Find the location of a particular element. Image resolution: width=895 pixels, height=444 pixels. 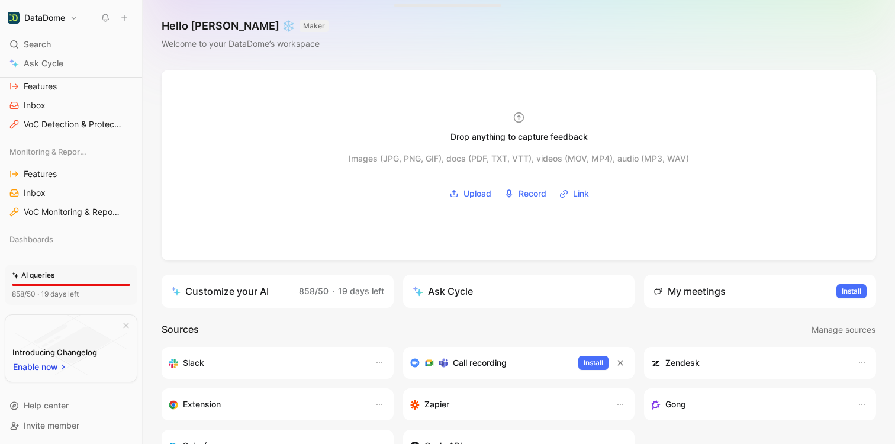

span: 858/50 is located at coordinates (314, 291).